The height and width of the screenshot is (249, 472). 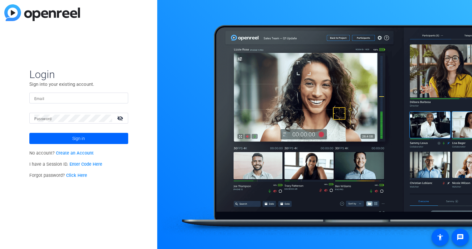 What do you see at coordinates (42, 13) in the screenshot?
I see `img: blue-gradient.svg` at bounding box center [42, 13].